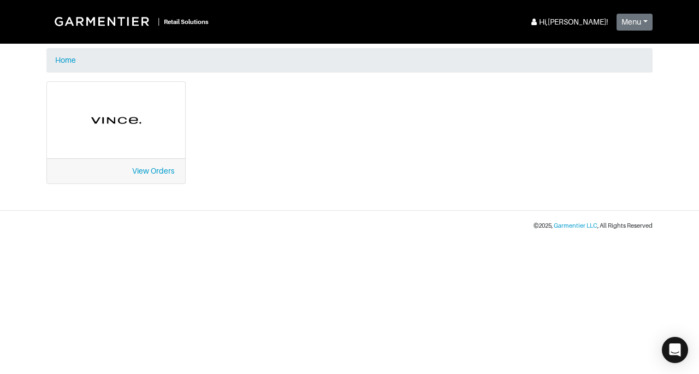  Describe the element at coordinates (103, 21) in the screenshot. I see `img: Garmentier` at that location.